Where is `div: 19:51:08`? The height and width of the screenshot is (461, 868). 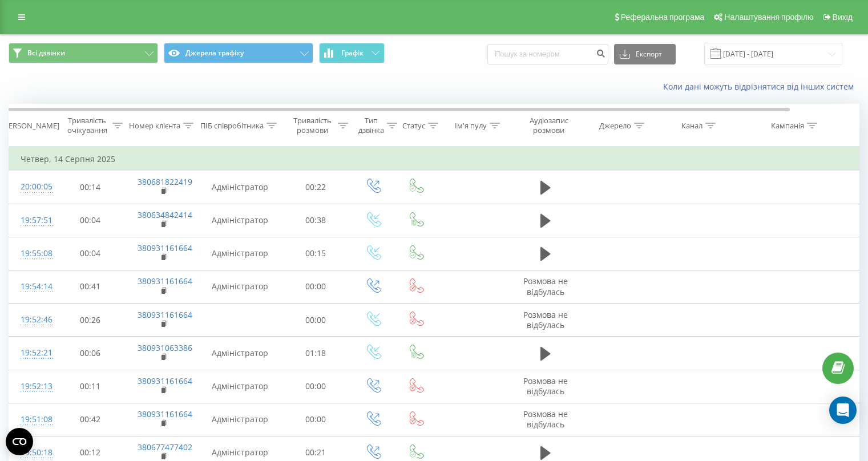
div: 19:51:08 is located at coordinates (32, 420).